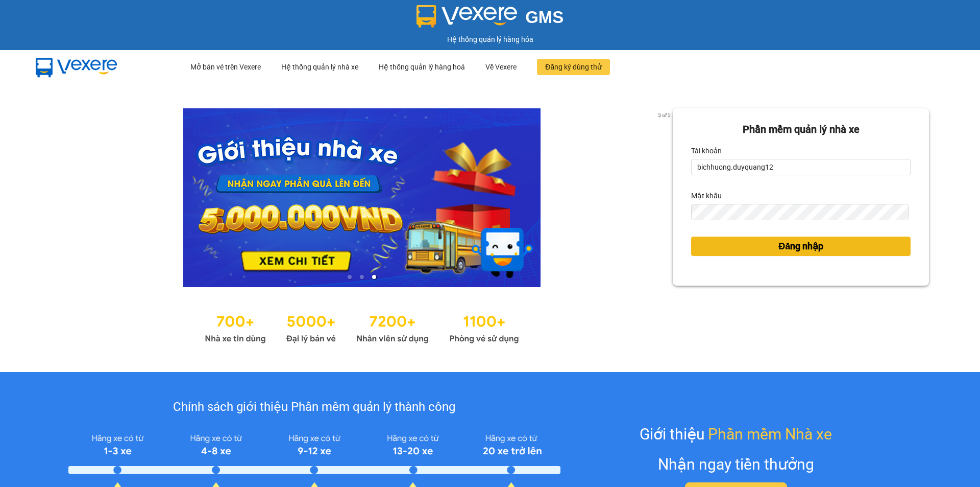  Describe the element at coordinates (573, 67) in the screenshot. I see `button: Đăng ký dùng thử` at that location.